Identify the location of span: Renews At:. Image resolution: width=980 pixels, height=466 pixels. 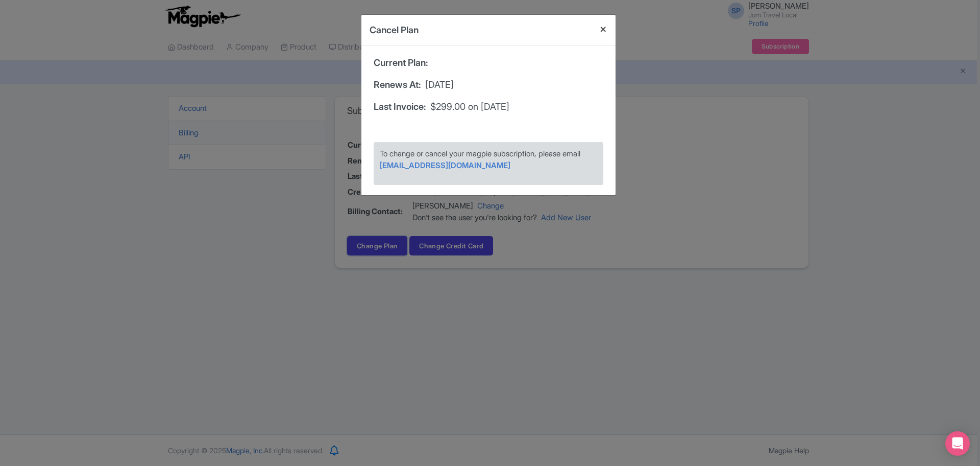
(397, 84).